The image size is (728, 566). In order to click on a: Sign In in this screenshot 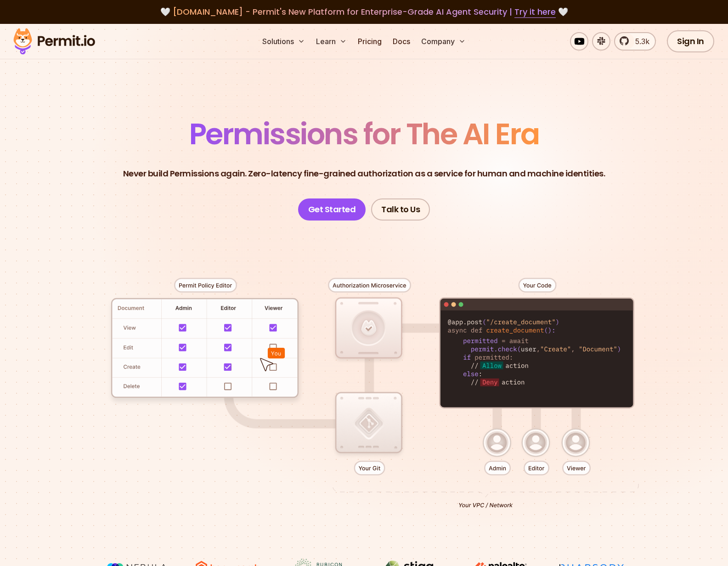, I will do `click(690, 41)`.